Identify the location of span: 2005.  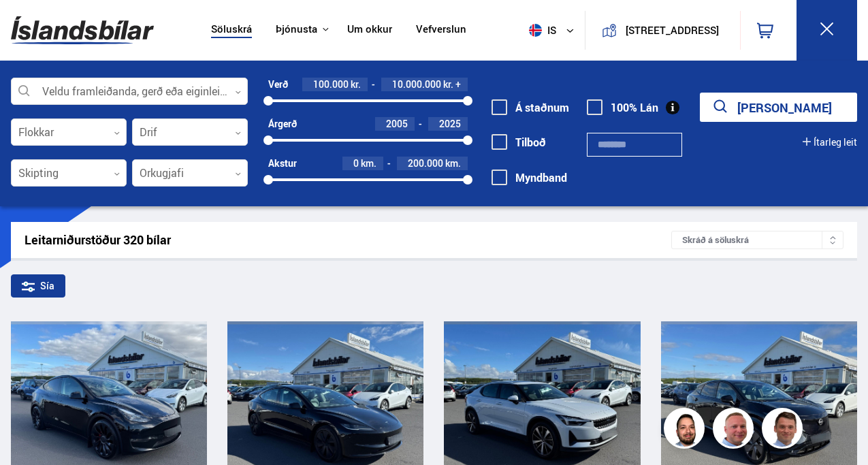
(397, 123).